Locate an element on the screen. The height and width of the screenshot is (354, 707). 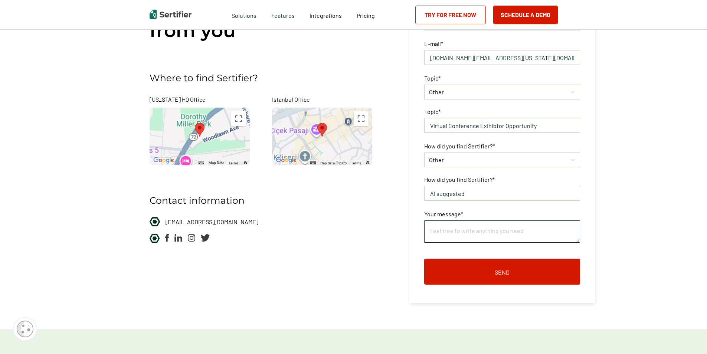
img: linkedin-logo is located at coordinates (178, 238).